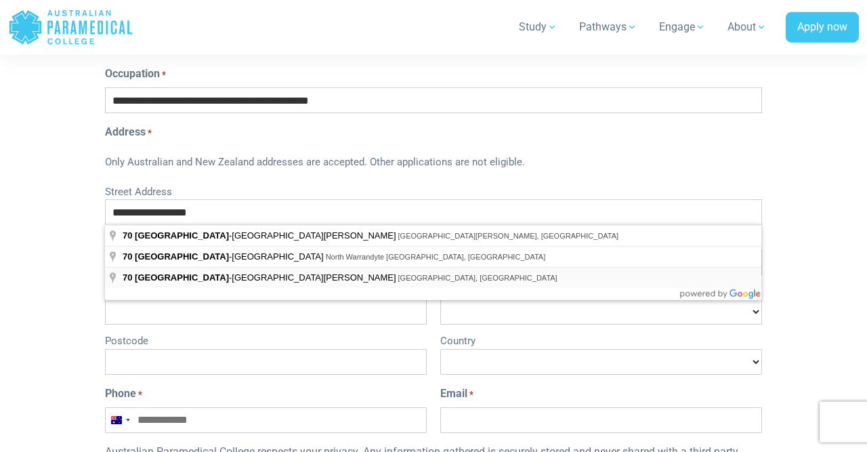 This screenshot has height=452, width=867. Describe the element at coordinates (70, 27) in the screenshot. I see `a: Australian Paramedical College` at that location.